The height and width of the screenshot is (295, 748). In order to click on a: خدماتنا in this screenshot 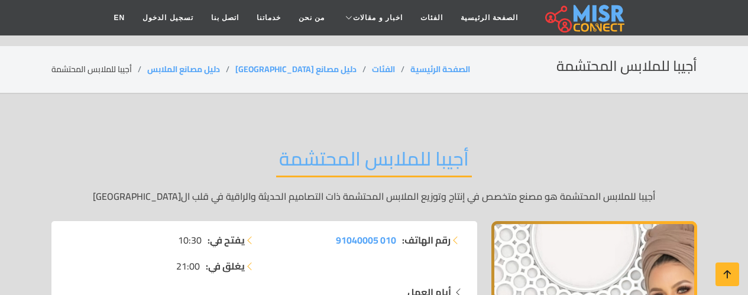, I will do `click(269, 18)`.